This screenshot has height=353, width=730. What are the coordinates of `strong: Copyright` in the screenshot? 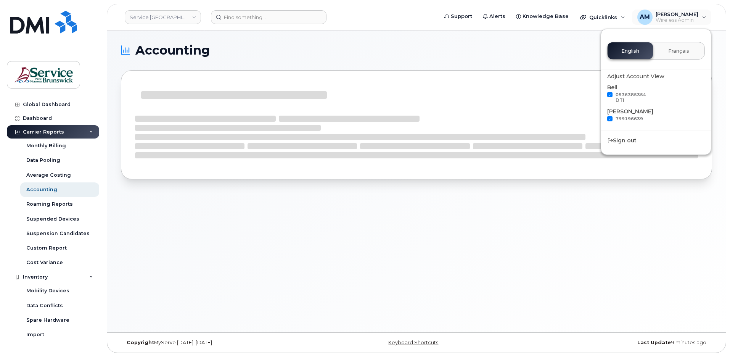 It's located at (140, 342).